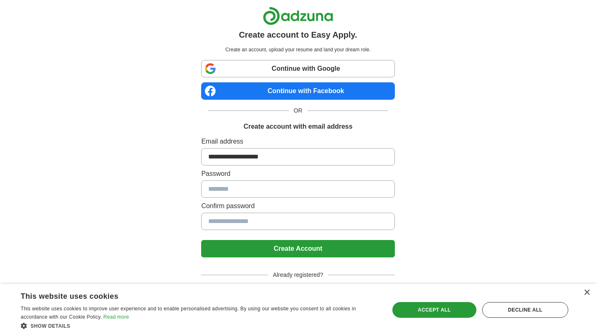  I want to click on span: This website uses cookies to improve user experience and to enable personalised advertising. By u..., so click(188, 313).